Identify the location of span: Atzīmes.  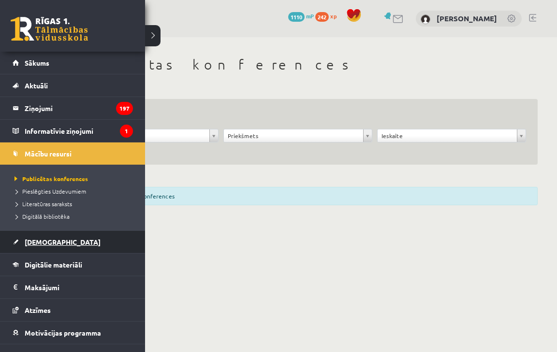
(38, 310).